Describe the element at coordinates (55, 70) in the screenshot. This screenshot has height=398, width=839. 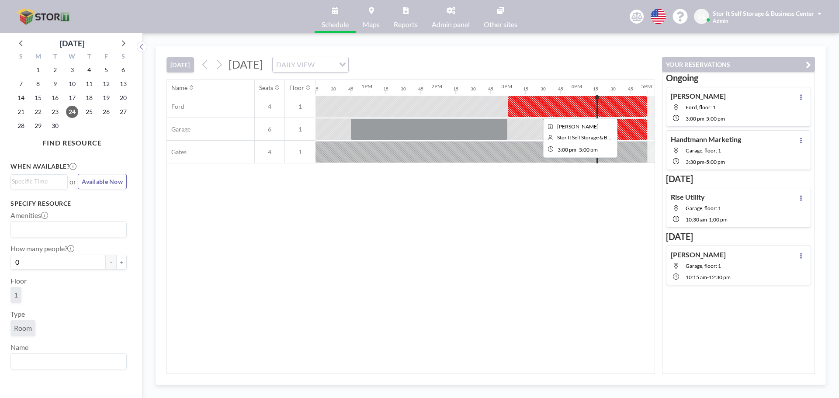
I see `span: Tuesday, September 2, 2025` at that location.